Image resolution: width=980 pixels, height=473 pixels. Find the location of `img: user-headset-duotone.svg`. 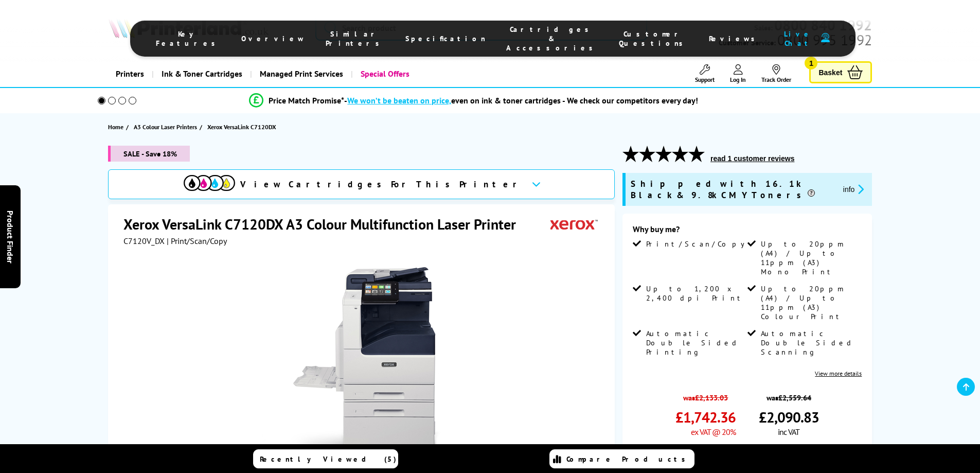

img: user-headset-duotone.svg is located at coordinates (825, 38).